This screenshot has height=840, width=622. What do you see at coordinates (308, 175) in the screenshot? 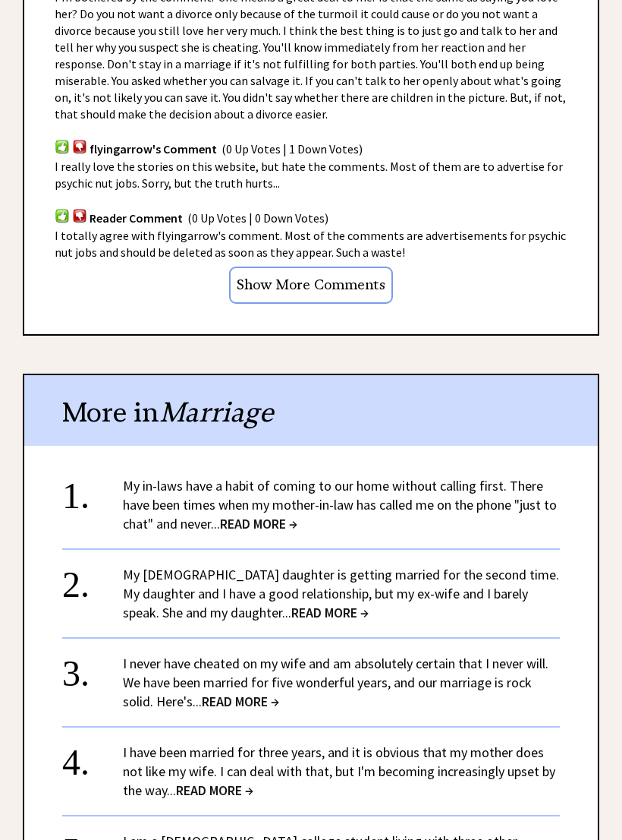
I see `span: I really love the stories on this website, but hate the comments. Most of them are to advertise f...` at bounding box center [308, 175].